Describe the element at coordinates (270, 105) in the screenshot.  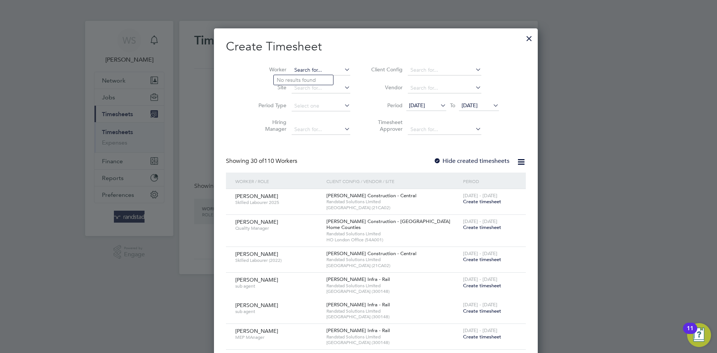
I see `label: Period Type` at that location.